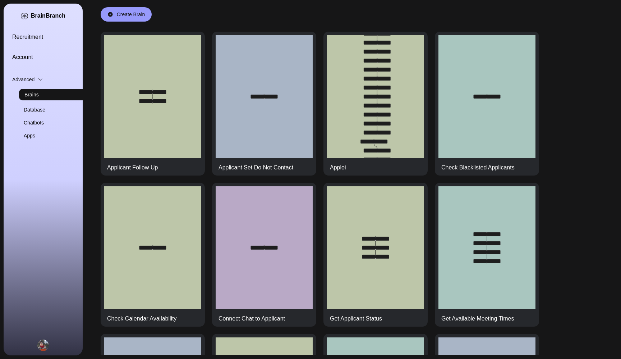 This screenshot has height=359, width=621. Describe the element at coordinates (264, 104) in the screenshot. I see `a: Applicant Set Do Not Contact` at that location.